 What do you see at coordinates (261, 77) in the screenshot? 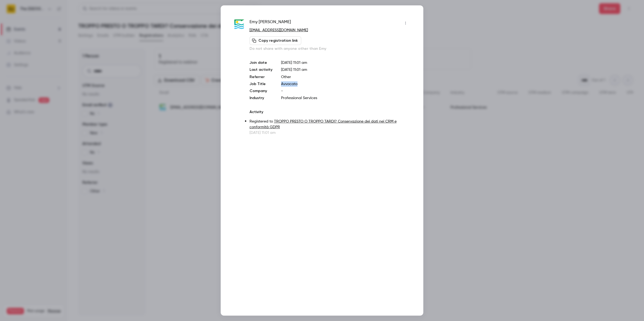
I see `p: Referrer` at bounding box center [261, 77].